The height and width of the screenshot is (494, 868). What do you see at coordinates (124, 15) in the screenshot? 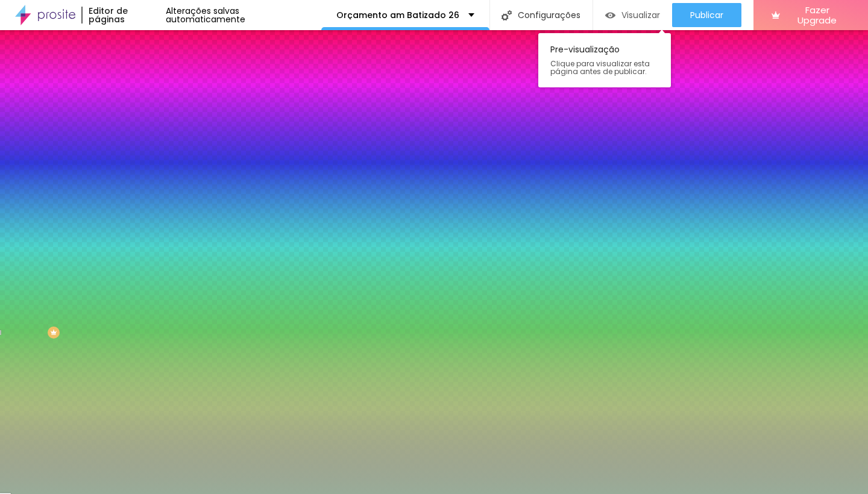
I see `div: Editor de páginas` at bounding box center [124, 15].